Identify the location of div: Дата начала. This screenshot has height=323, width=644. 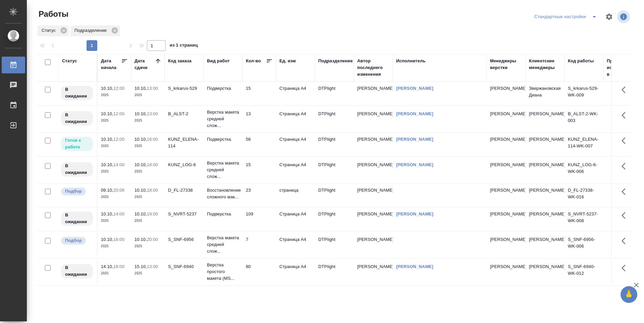
(111, 64).